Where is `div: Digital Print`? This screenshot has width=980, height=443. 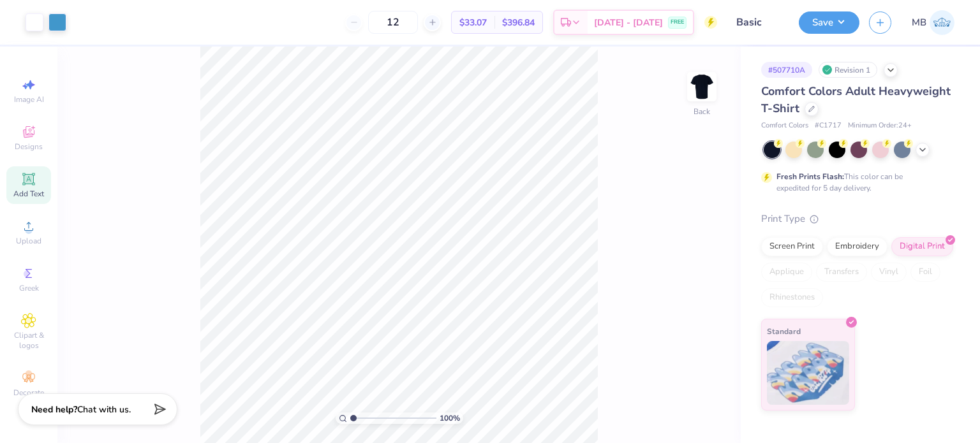
div: Digital Print is located at coordinates (923, 247).